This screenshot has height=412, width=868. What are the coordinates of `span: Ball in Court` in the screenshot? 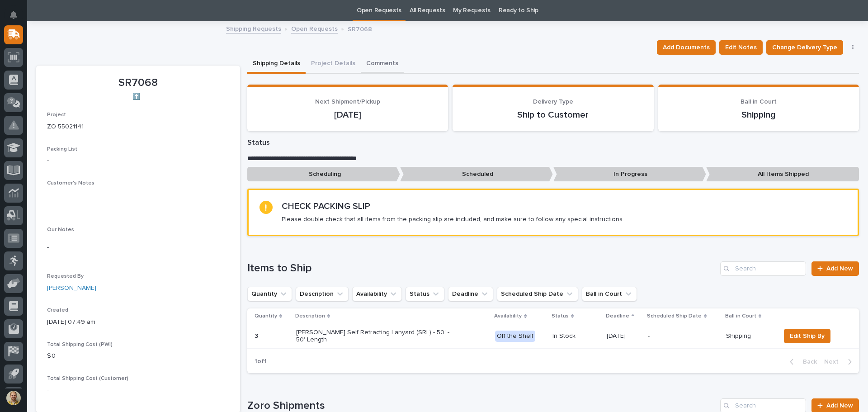 It's located at (759, 102).